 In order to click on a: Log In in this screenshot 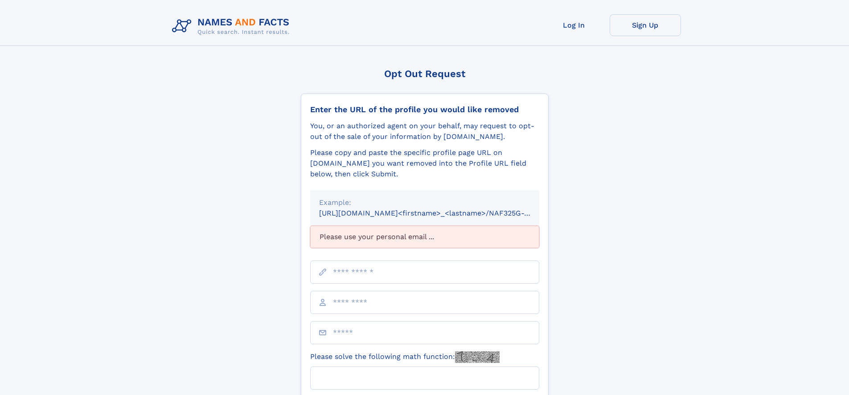, I will do `click(574, 25)`.